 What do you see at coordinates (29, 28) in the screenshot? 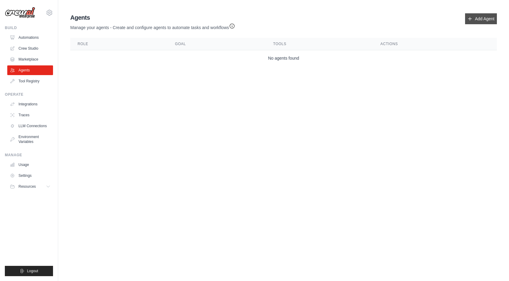
I see `div: Build` at bounding box center [29, 28].